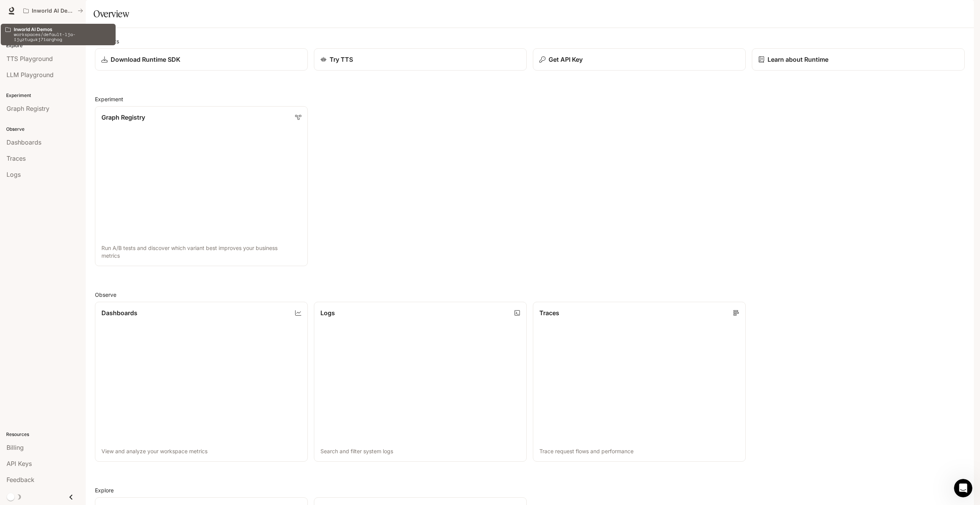 This screenshot has height=505, width=980. I want to click on h2: Observe, so click(530, 295).